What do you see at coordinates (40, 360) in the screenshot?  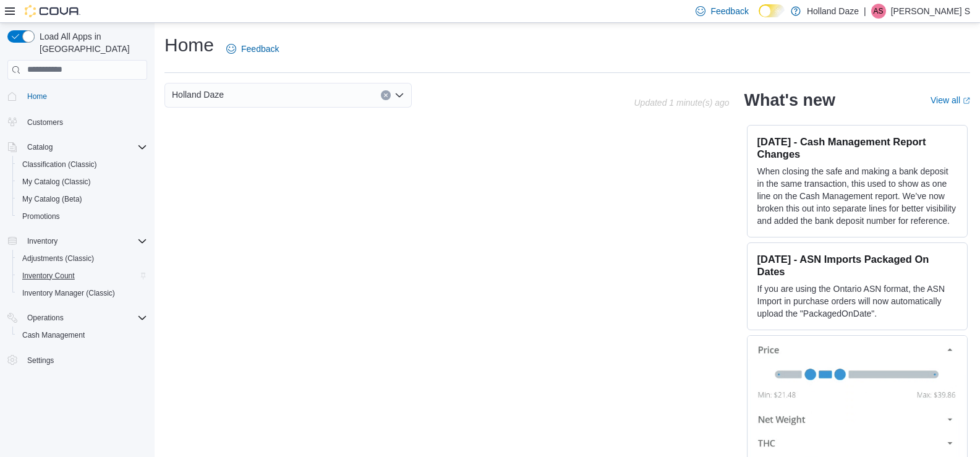 I see `a: Settings` at bounding box center [40, 360].